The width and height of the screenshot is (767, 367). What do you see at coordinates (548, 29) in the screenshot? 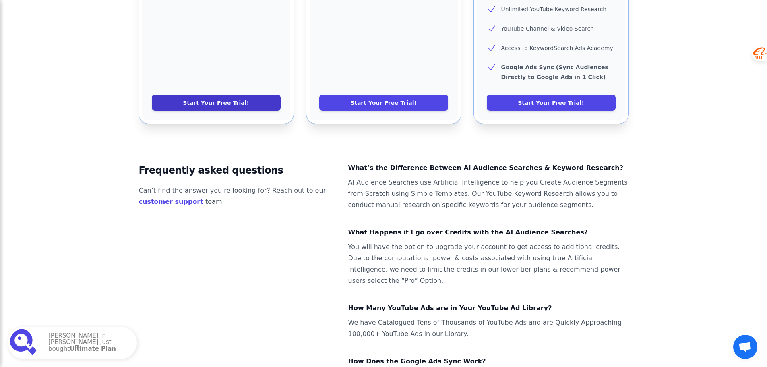
I see `span: YouTube Channel & Video Search` at bounding box center [548, 29].